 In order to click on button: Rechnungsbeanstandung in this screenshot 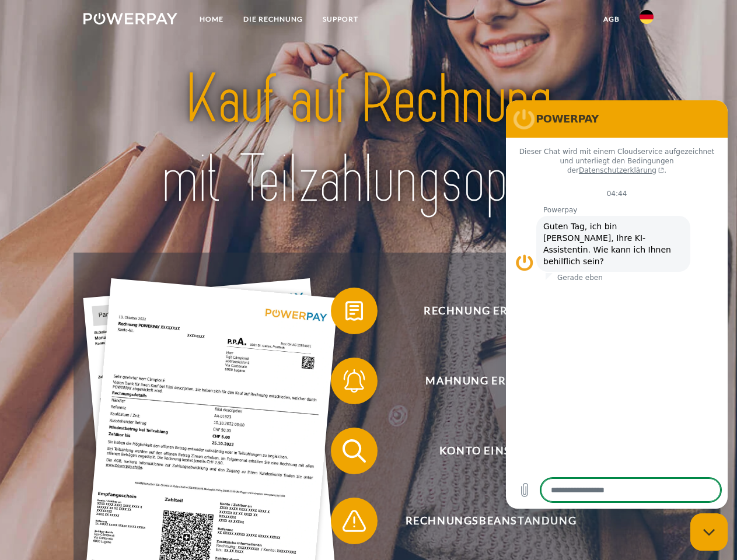, I will do `click(483, 521)`.